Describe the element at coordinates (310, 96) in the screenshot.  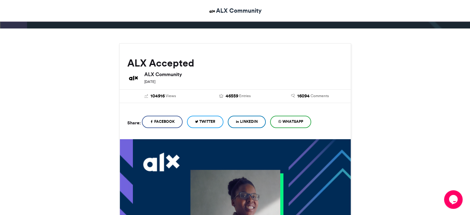
I see `a: 16094 Comments` at that location.